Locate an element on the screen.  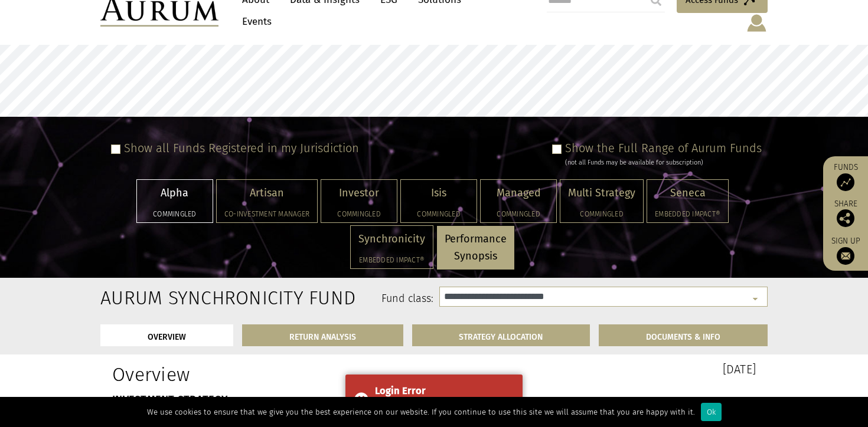
p: Managed is located at coordinates (518, 193).